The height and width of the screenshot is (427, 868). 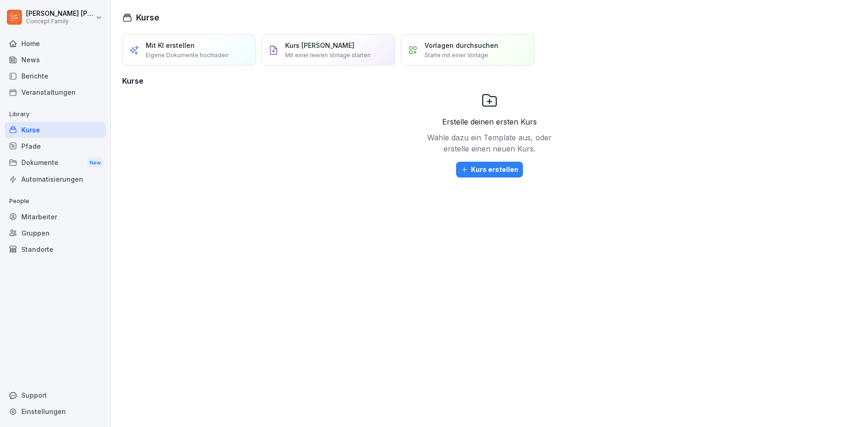 What do you see at coordinates (55, 60) in the screenshot?
I see `a: News` at bounding box center [55, 60].